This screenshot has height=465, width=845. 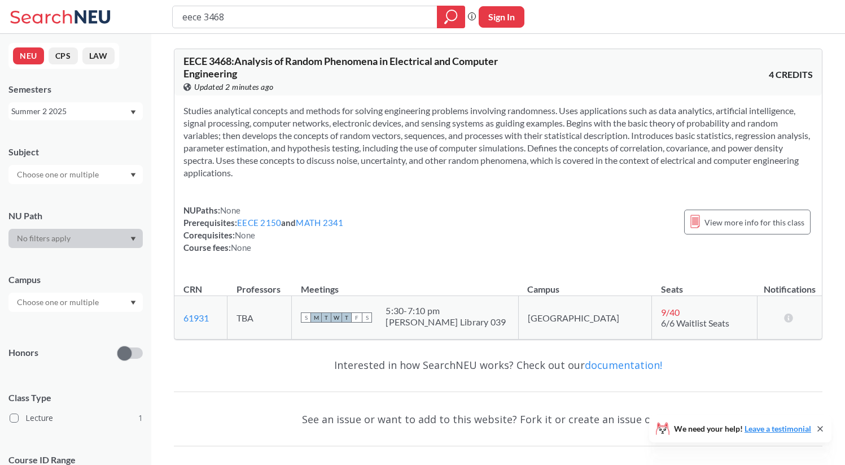 I want to click on button: NEU, so click(x=28, y=56).